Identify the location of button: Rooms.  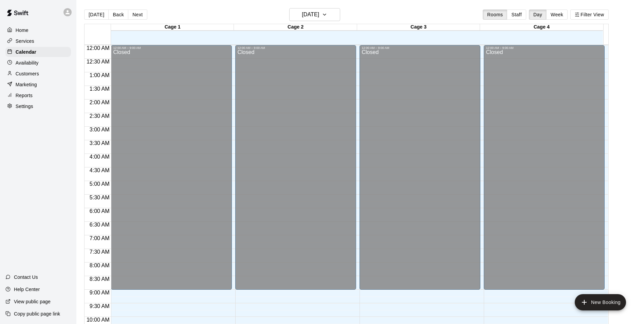
(495, 14).